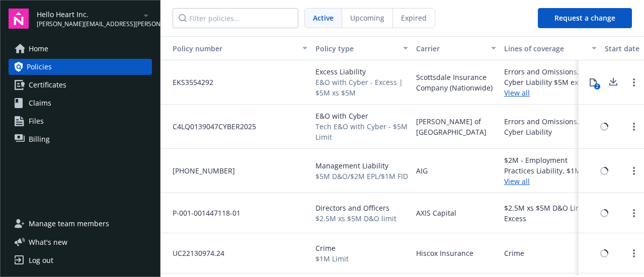 Image resolution: width=644 pixels, height=277 pixels. Describe the element at coordinates (36, 121) in the screenshot. I see `span: Files` at that location.